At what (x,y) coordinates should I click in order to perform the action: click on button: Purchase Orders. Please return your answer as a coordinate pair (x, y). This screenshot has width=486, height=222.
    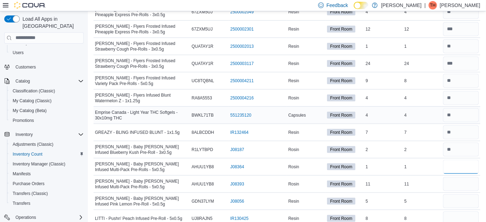
    Looking at the image, I should click on (47, 184).